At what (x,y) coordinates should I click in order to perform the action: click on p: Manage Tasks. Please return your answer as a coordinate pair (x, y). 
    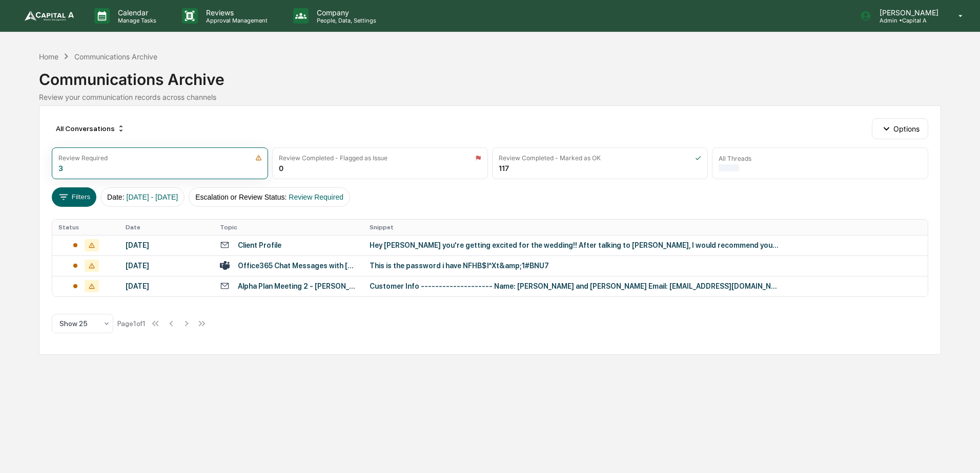
    Looking at the image, I should click on (135, 20).